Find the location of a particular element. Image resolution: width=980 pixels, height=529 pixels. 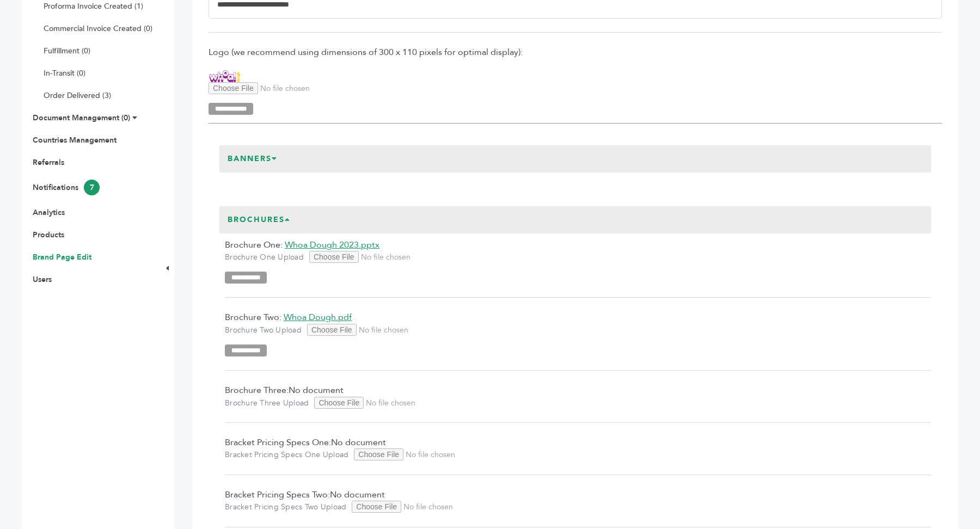

a: Whoa Dough 2023.pptx is located at coordinates (332, 245).